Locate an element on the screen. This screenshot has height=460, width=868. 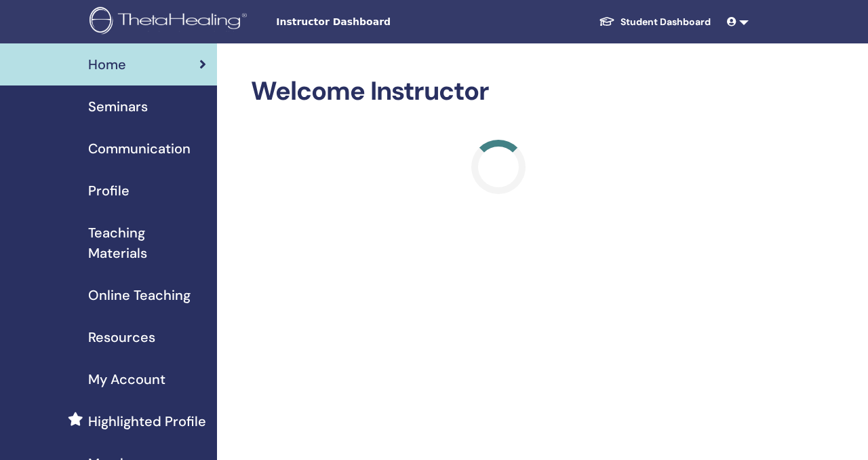
h2: Welcome Instructor is located at coordinates (499, 92).